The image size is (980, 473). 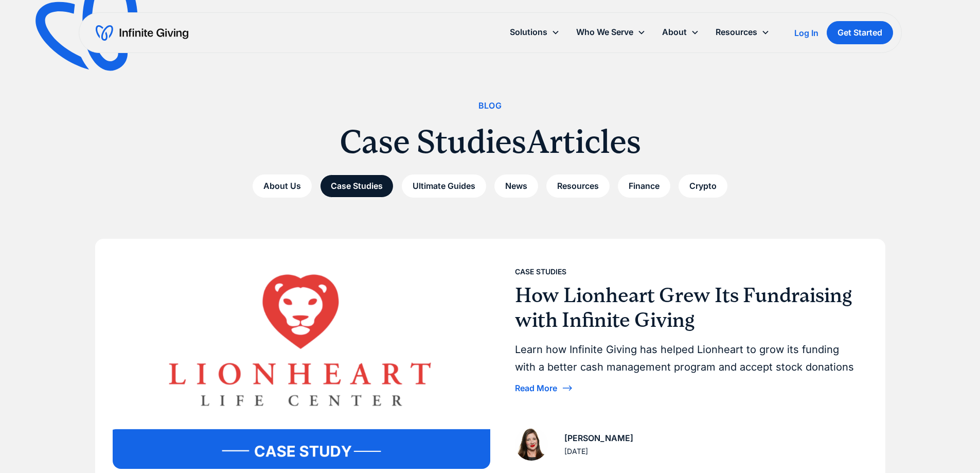 I want to click on a: Case Studies, so click(x=357, y=186).